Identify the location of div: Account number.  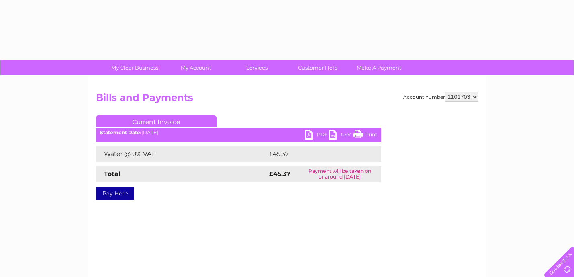
(441, 97).